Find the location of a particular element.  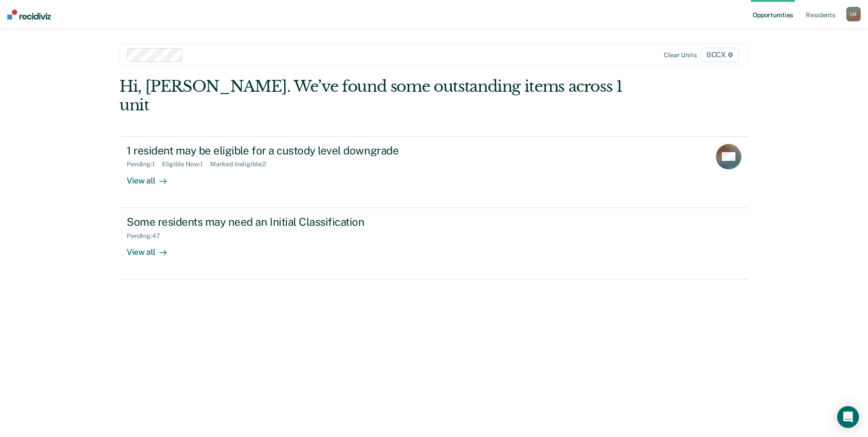

div: 1 resident may be eligible for a custody level downgrade is located at coordinates (286, 150).